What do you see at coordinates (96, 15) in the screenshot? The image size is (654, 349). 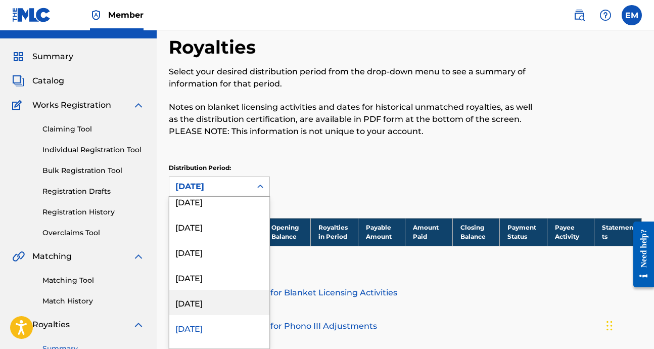 I see `img: Top Rightsholder` at bounding box center [96, 15].